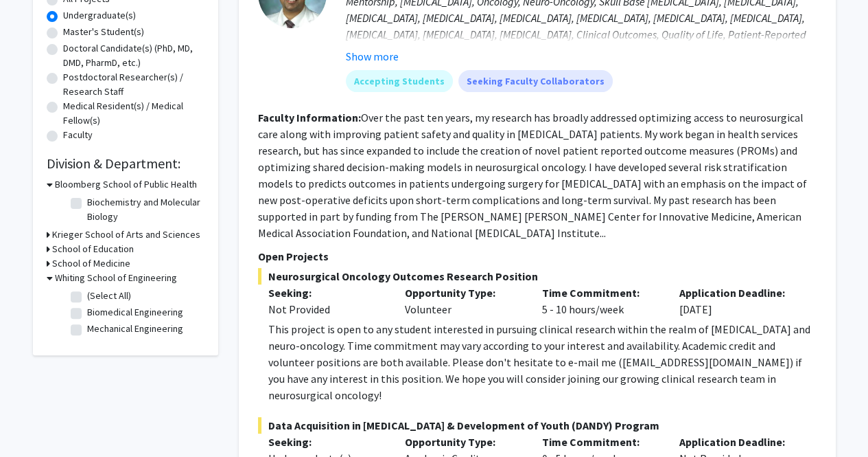 The image size is (868, 457). I want to click on b: Faculty Information:, so click(309, 117).